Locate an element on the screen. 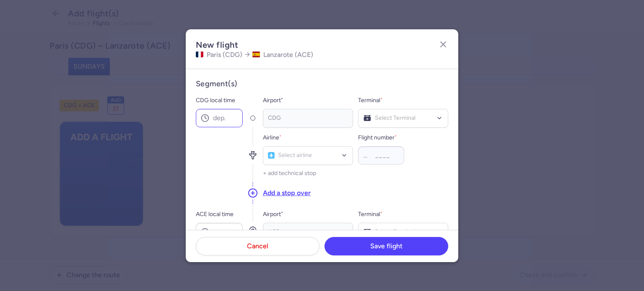 This screenshot has height=291, width=644. h4: Segment(s) is located at coordinates (322, 84).